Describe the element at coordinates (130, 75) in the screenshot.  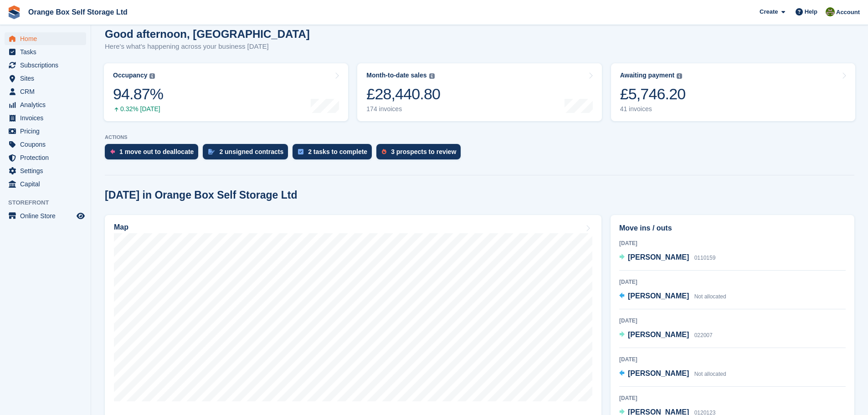
I see `div: Occupancy` at that location.